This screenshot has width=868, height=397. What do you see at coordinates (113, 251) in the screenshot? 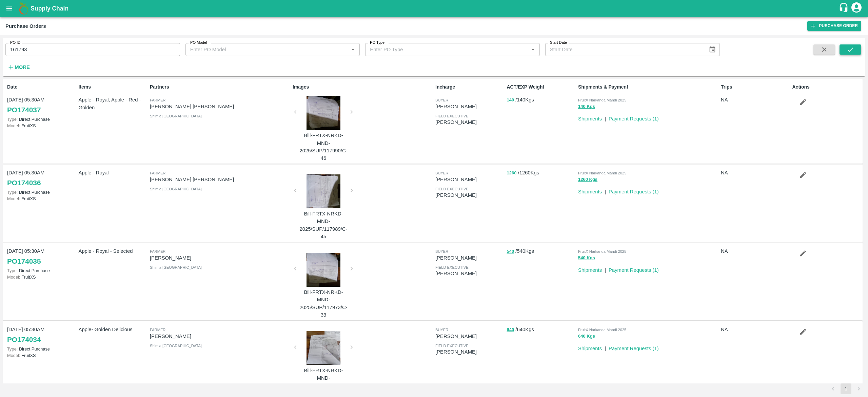
I see `p: Apple - Royal - Selected` at bounding box center [113, 251].